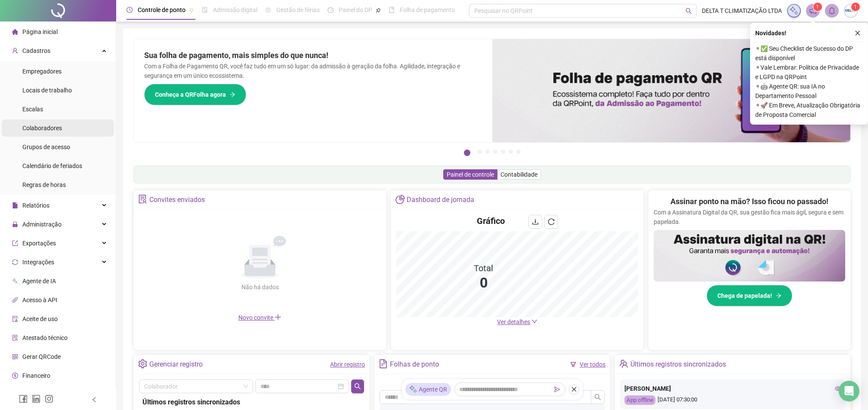 The height and width of the screenshot is (410, 868). Describe the element at coordinates (176, 365) in the screenshot. I see `div: Gerenciar registro` at that location.